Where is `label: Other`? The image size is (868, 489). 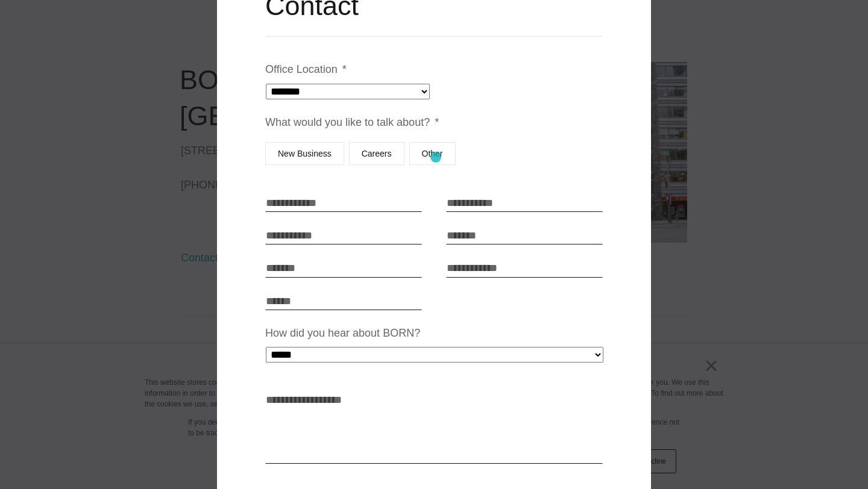 label: Other is located at coordinates (433, 154).